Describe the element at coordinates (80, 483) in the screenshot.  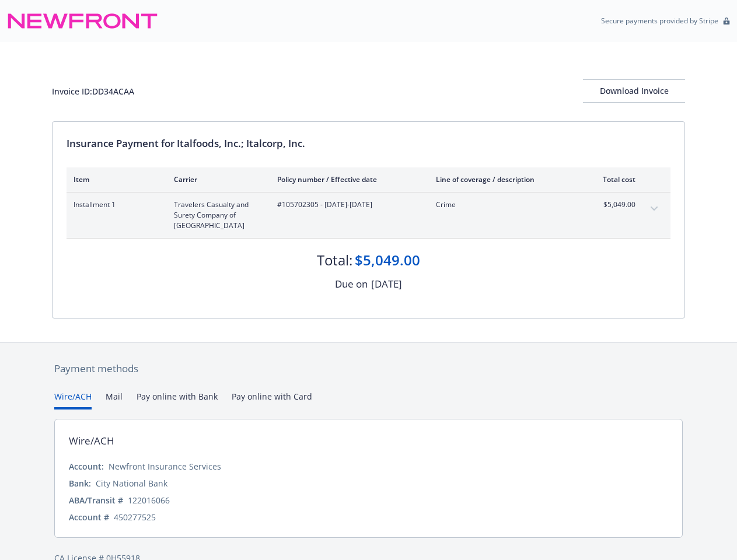
I see `div: Bank:` at that location.